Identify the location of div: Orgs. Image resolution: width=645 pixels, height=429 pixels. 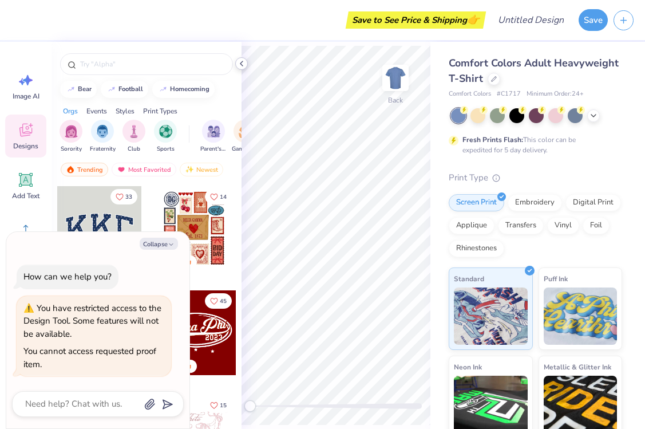
(70, 111).